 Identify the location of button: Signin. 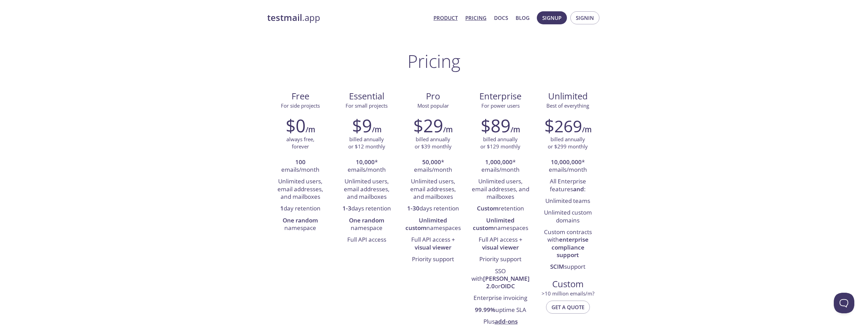
(585, 18).